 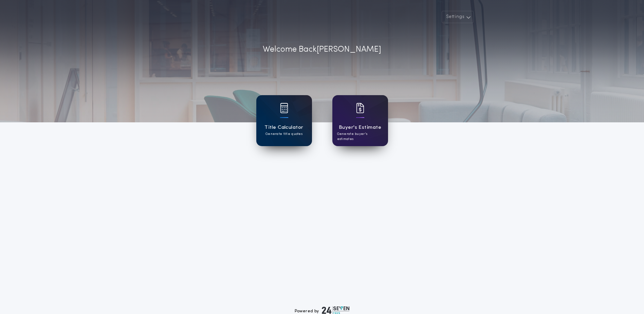 I want to click on a: card iconBuyer's EstimateGenerate buyer's estimates, so click(x=360, y=120).